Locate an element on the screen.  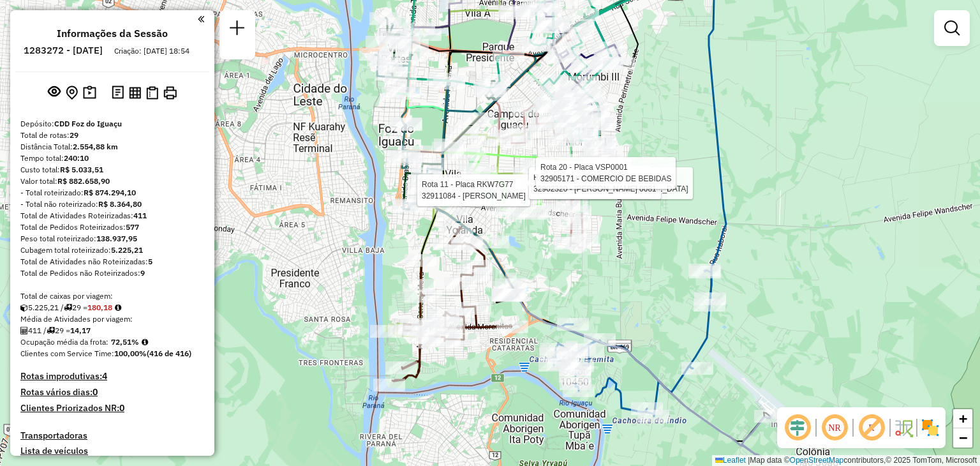
h4: Rotas improdutivas: is located at coordinates (112, 376).